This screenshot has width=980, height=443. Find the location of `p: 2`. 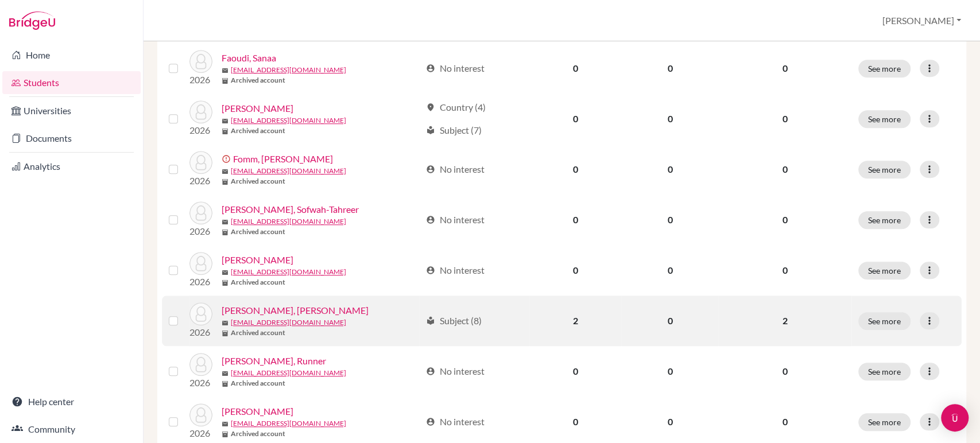

p: 2 is located at coordinates (784, 321).